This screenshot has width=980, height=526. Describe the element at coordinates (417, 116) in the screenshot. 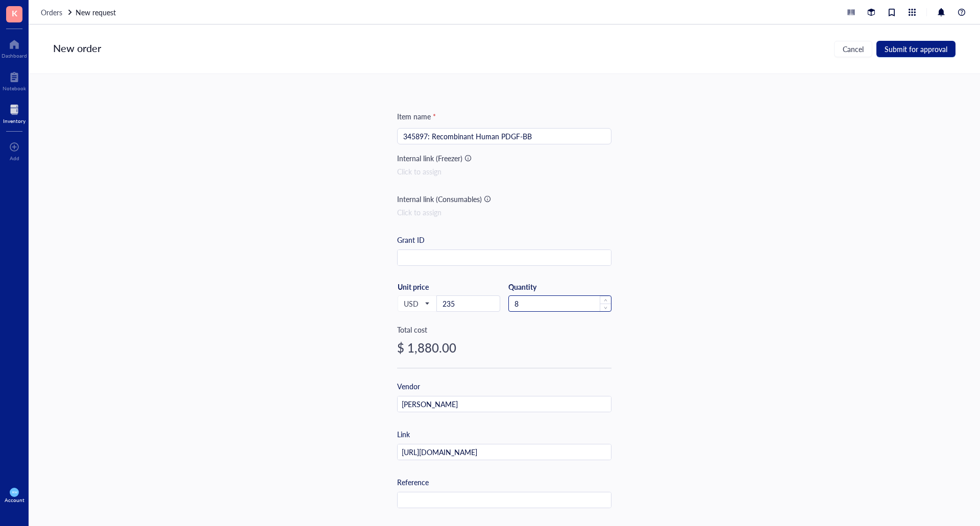

I see `div: Item name` at that location.